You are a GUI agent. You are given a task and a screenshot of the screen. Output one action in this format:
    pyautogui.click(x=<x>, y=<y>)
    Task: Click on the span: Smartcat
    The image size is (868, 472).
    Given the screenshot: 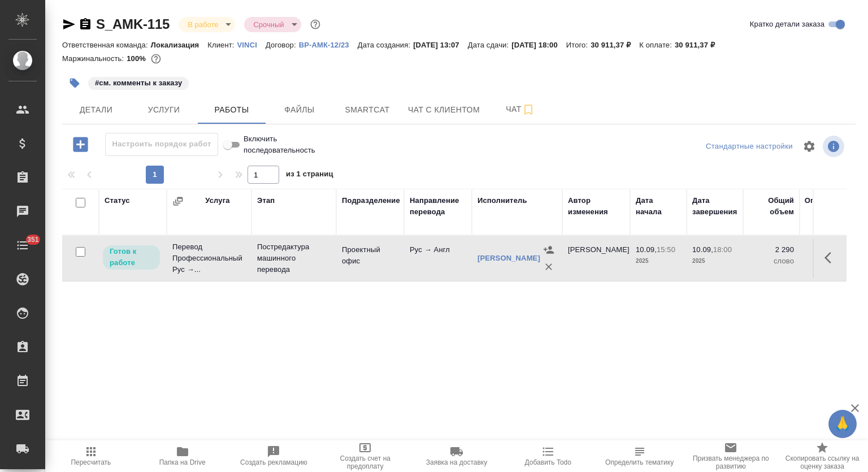 What is the action you would take?
    pyautogui.click(x=367, y=110)
    